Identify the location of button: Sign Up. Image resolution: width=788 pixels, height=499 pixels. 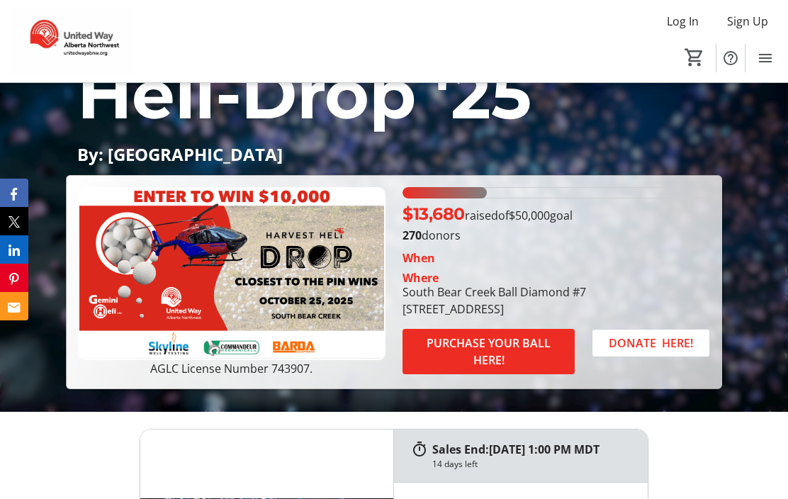
(748, 21).